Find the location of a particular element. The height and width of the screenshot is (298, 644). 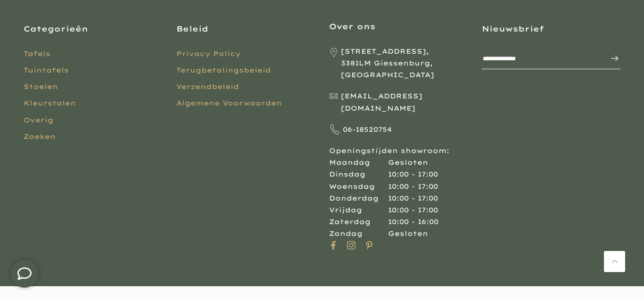

a: Stoelen is located at coordinates (40, 87).